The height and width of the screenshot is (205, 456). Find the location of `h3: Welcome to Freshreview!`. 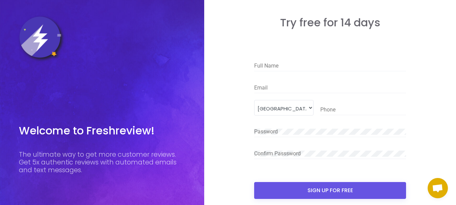

h3: Welcome to Freshreview! is located at coordinates (102, 131).